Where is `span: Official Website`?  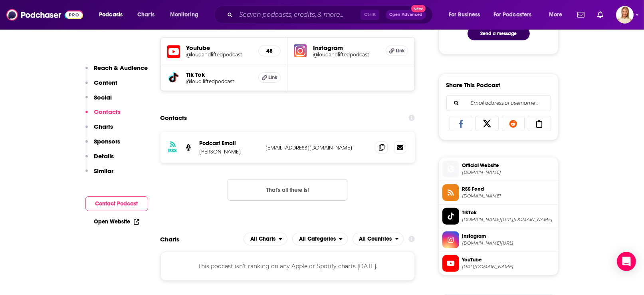
span: Official Website is located at coordinates (509, 166).